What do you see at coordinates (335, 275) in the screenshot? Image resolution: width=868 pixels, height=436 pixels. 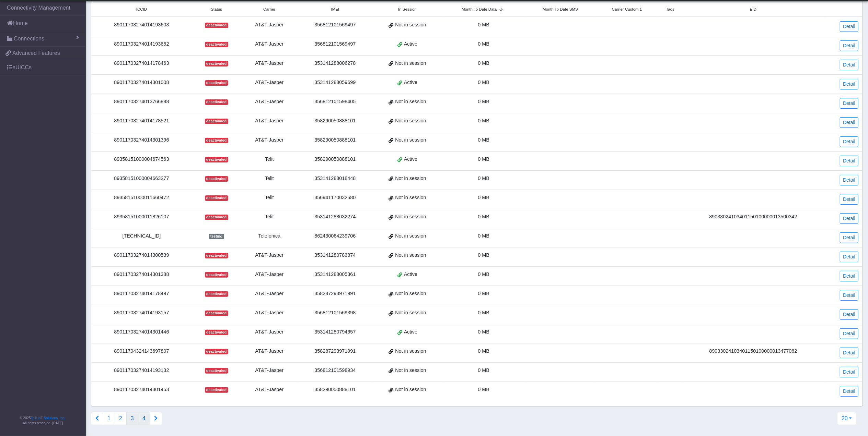 I see `div: 353141288005361` at bounding box center [335, 275].